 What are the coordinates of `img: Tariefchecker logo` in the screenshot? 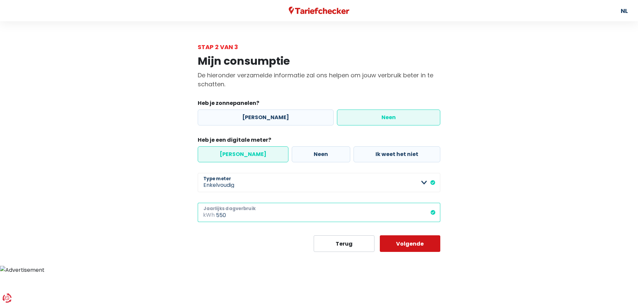 It's located at (319, 11).